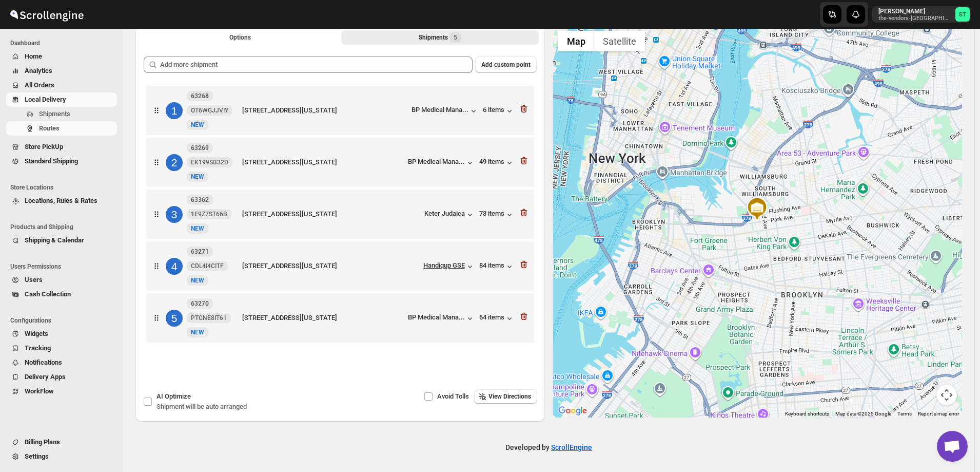 This screenshot has width=980, height=472. What do you see at coordinates (499, 111) in the screenshot?
I see `button: 6 items` at bounding box center [499, 111].